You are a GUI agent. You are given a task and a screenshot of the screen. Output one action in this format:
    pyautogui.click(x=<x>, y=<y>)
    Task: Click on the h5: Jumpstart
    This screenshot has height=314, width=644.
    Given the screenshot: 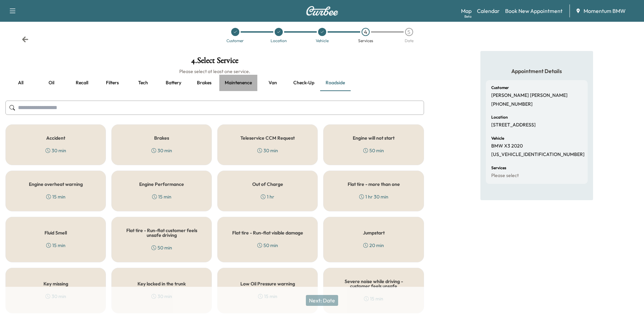 What is the action you would take?
    pyautogui.click(x=374, y=233)
    